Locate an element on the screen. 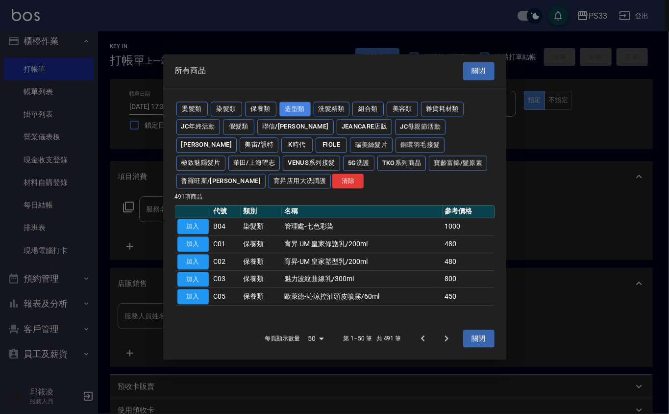  td: 歐萊德-沁涼控油頭皮噴霧/60ml is located at coordinates (362, 297).